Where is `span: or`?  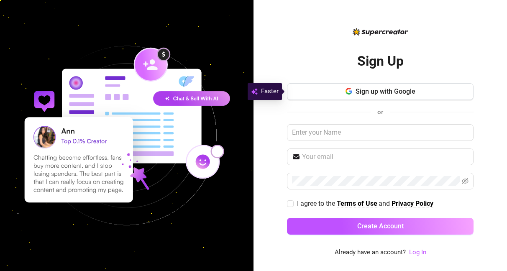 span: or is located at coordinates (380, 112).